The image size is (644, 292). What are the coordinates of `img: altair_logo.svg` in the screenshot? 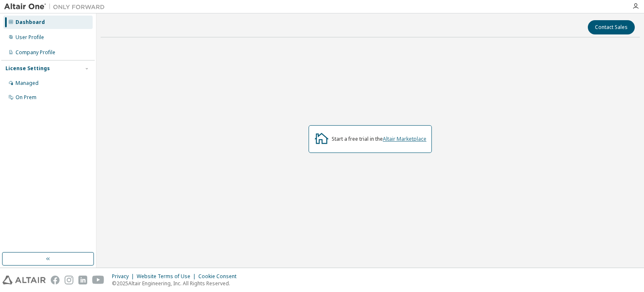 It's located at (24, 280).